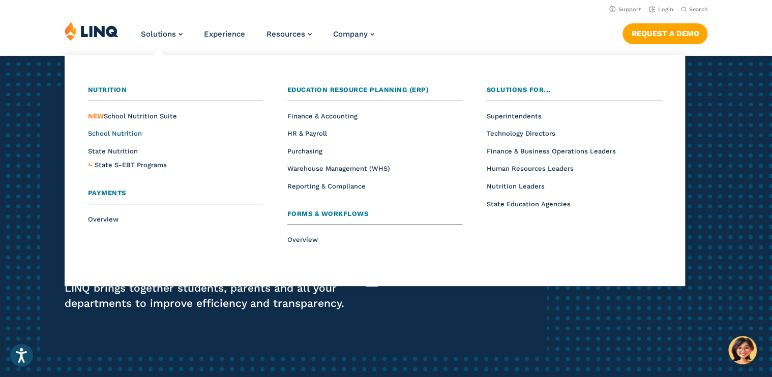  I want to click on span: Search, so click(698, 9).